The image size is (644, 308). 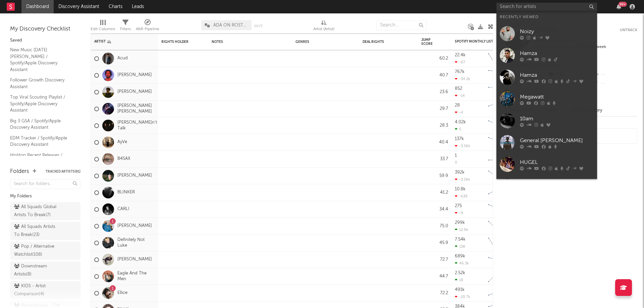 I want to click on div: HUGEL, so click(x=557, y=162).